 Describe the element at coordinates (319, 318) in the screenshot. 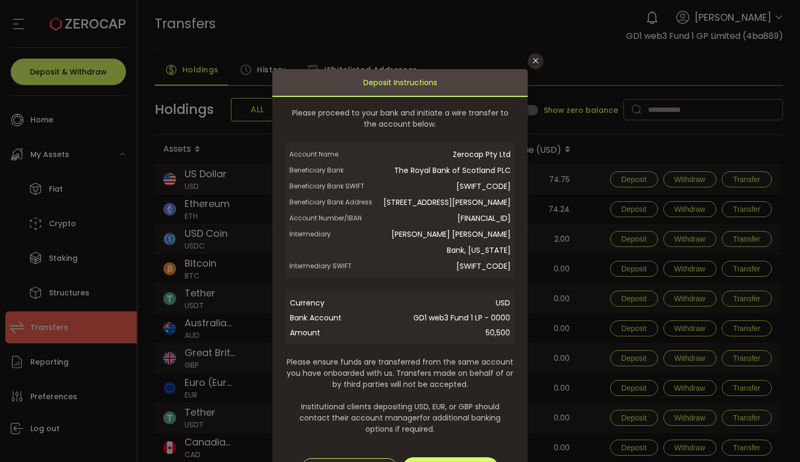

I see `span: Bank Account` at that location.